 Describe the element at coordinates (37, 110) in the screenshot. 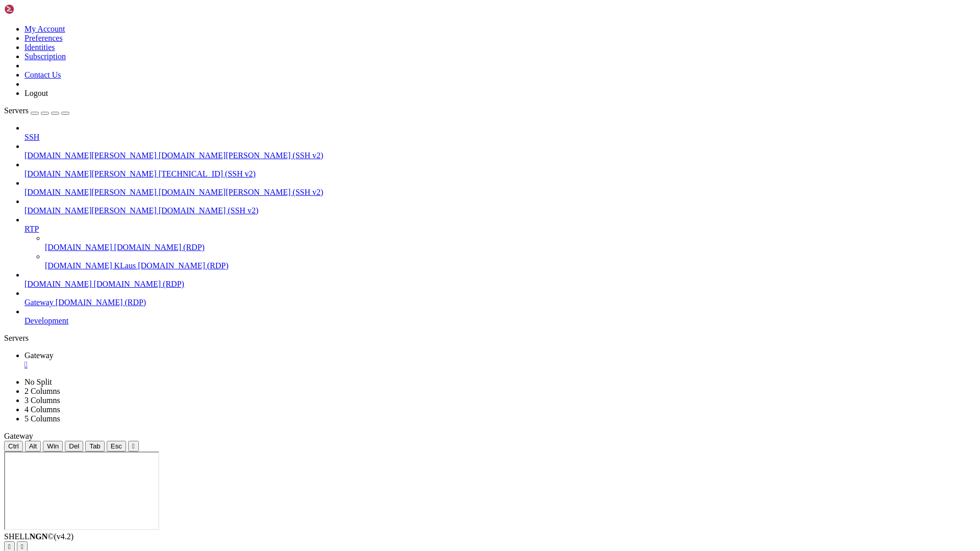

I see `a: Servers` at that location.